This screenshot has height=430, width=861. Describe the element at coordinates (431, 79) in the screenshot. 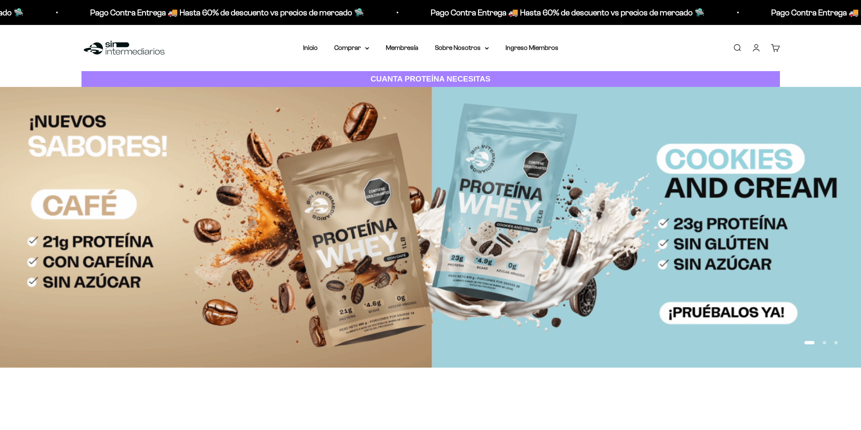

I see `a: CUANTA PROTEÍNA NECESITAS` at that location.